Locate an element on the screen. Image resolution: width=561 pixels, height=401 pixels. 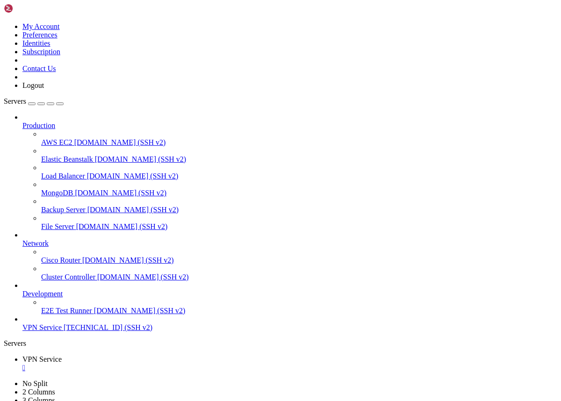
a: 2 Columns is located at coordinates (39, 392).